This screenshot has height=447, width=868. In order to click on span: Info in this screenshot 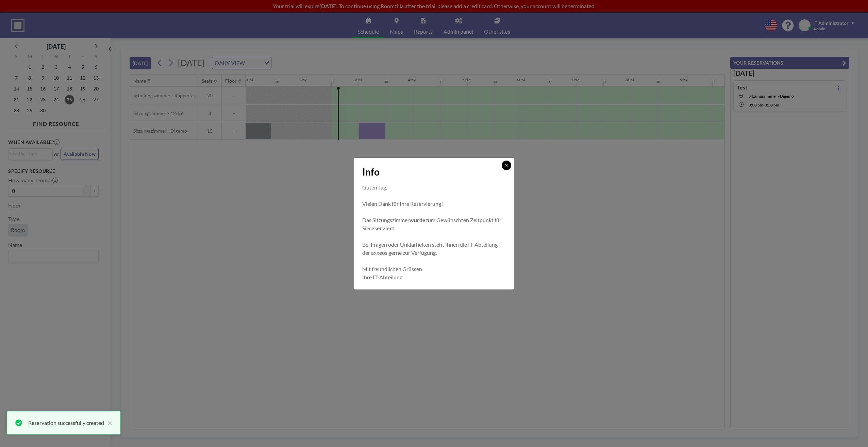, I will do `click(371, 172)`.